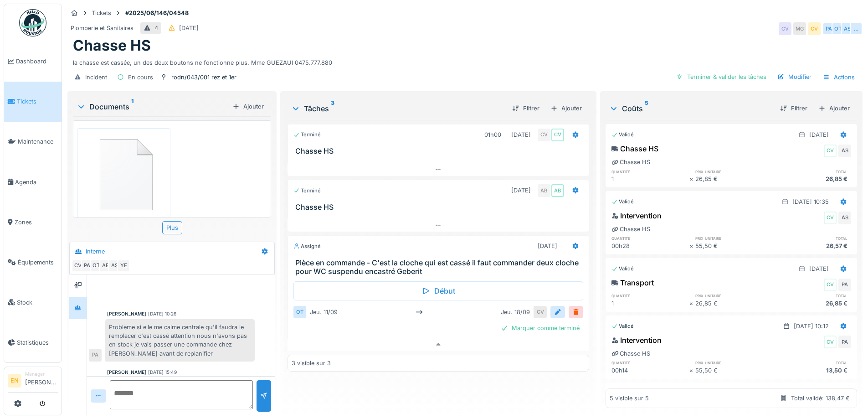 The height and width of the screenshot is (419, 868). I want to click on div: Actions, so click(838, 77).